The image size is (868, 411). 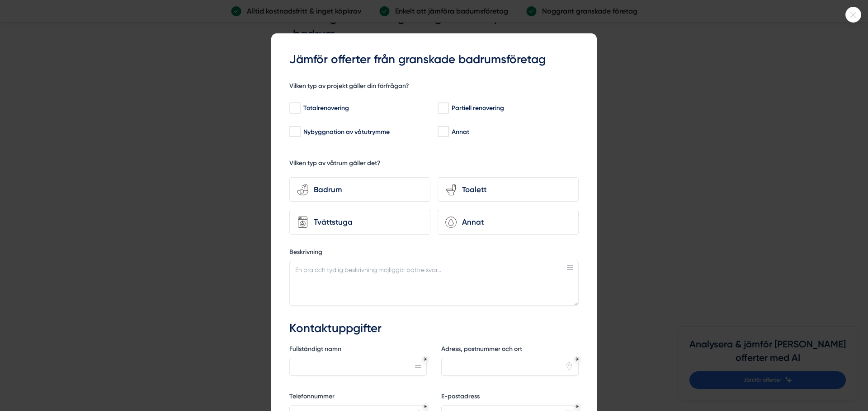 What do you see at coordinates (510, 350) in the screenshot?
I see `label: Adress, postnummer och ort` at bounding box center [510, 350].